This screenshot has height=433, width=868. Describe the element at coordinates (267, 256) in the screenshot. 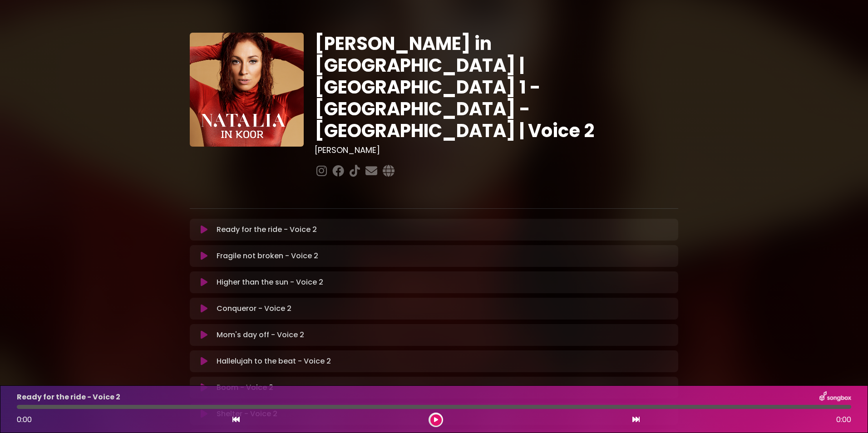

I see `p: Fragile not broken - Voice 2` at that location.